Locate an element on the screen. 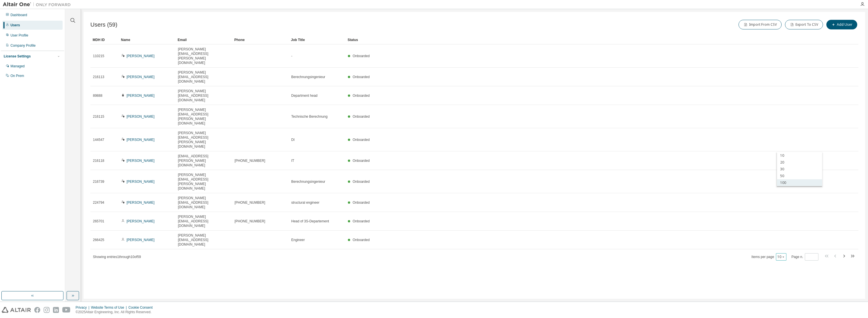 This screenshot has height=318, width=868. span: IT is located at coordinates (292, 161).